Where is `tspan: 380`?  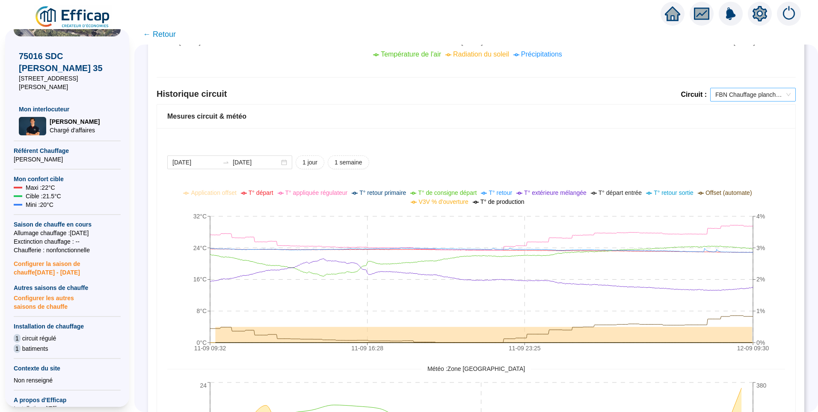 tspan: 380 is located at coordinates (762, 385).